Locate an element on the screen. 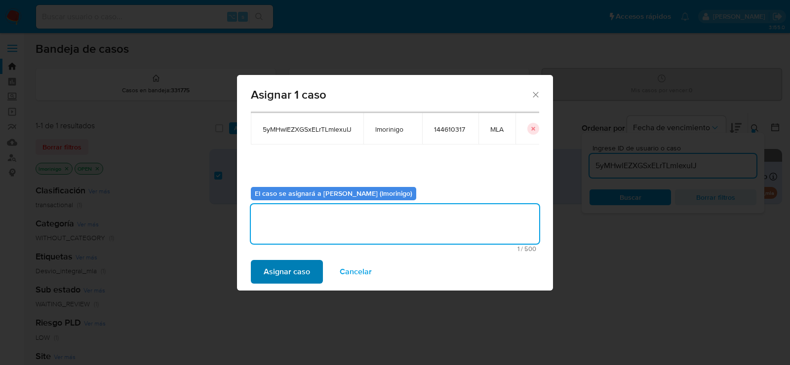 The height and width of the screenshot is (365, 790). span: Asignar 1 caso is located at coordinates (391, 95).